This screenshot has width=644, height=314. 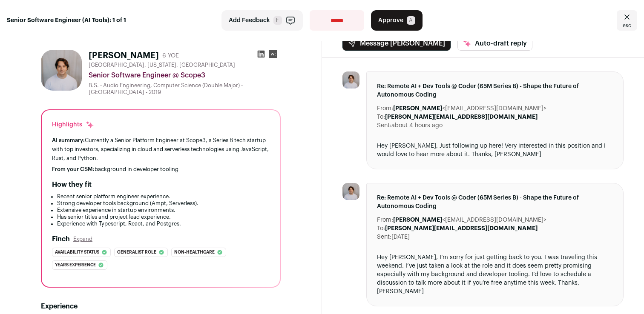 I want to click on div: Currently a Senior Platform Engineer at Scope3, a Series B tech startup with top investors, speci..., so click(x=160, y=149).